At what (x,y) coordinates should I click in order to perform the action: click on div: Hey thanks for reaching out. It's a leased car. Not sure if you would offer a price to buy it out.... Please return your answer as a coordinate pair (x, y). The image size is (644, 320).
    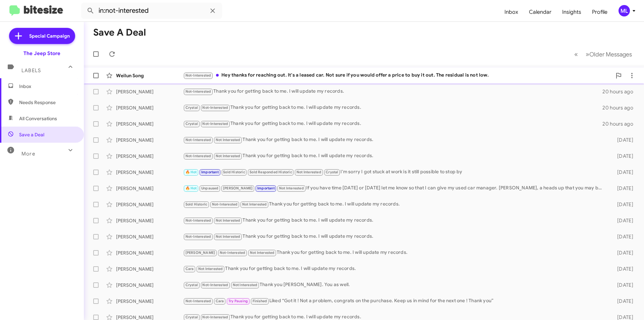
    Looking at the image, I should click on (397, 75).